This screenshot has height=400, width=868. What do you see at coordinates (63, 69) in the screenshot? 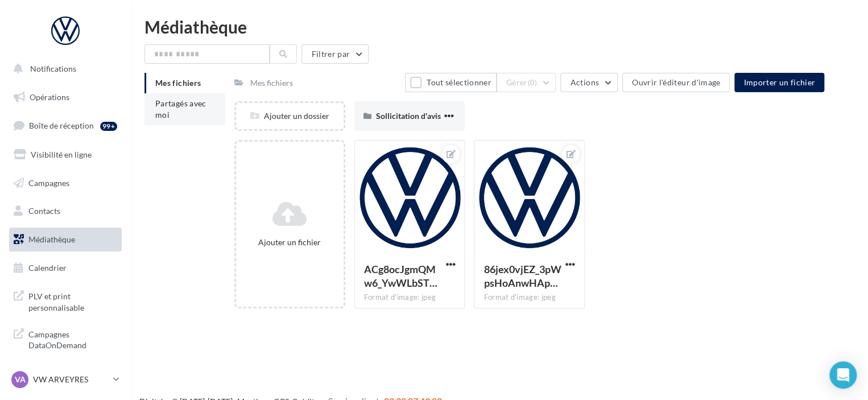
I see `button: Notifications` at bounding box center [63, 69].